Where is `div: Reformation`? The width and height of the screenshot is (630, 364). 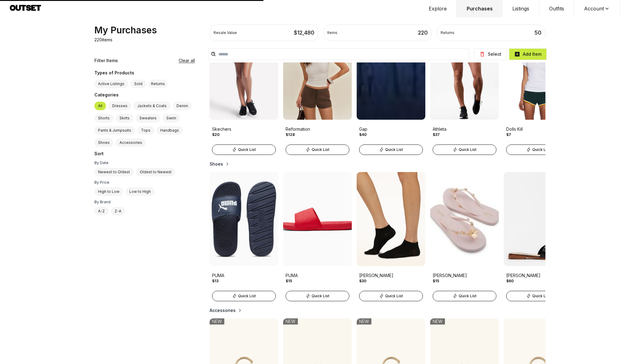 div: Reformation is located at coordinates (317, 129).